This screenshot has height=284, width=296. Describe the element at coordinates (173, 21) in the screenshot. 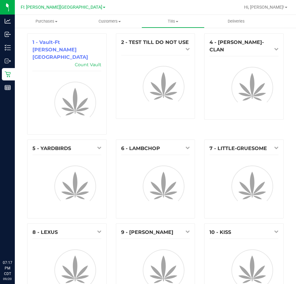

I see `a: Tills` at that location.